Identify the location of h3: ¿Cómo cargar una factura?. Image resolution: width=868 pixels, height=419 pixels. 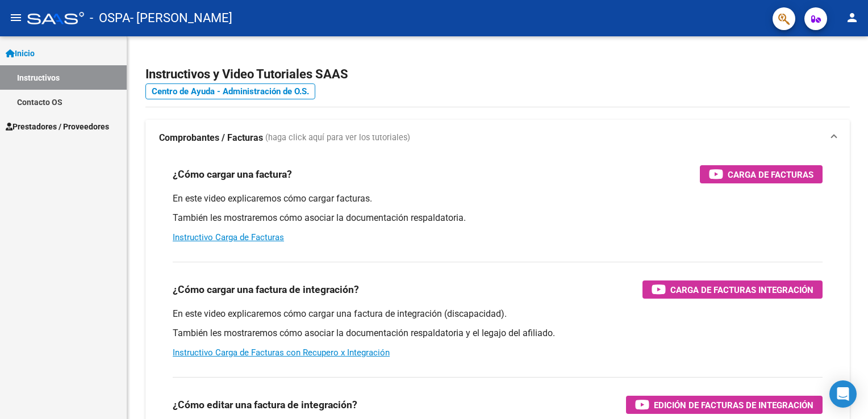
(232, 174).